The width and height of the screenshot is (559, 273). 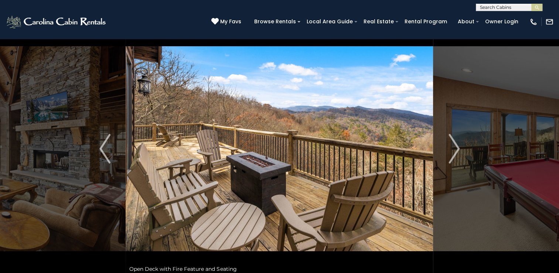 What do you see at coordinates (379, 21) in the screenshot?
I see `a: Real Estate` at bounding box center [379, 21].